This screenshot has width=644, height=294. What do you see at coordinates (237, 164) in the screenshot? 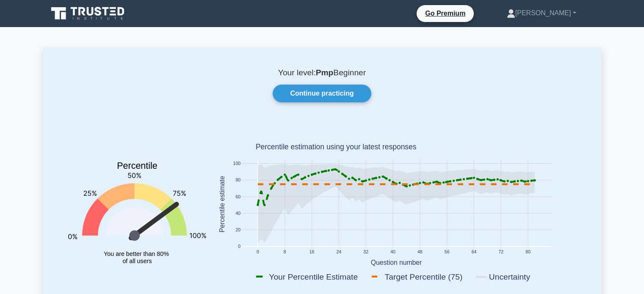
I see `text: 100` at bounding box center [237, 164].